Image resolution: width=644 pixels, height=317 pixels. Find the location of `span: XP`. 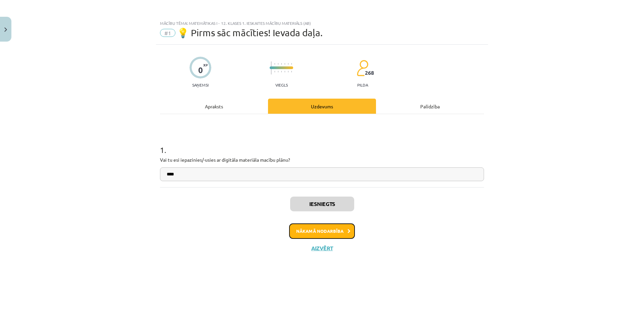

span: XP is located at coordinates (205, 65).